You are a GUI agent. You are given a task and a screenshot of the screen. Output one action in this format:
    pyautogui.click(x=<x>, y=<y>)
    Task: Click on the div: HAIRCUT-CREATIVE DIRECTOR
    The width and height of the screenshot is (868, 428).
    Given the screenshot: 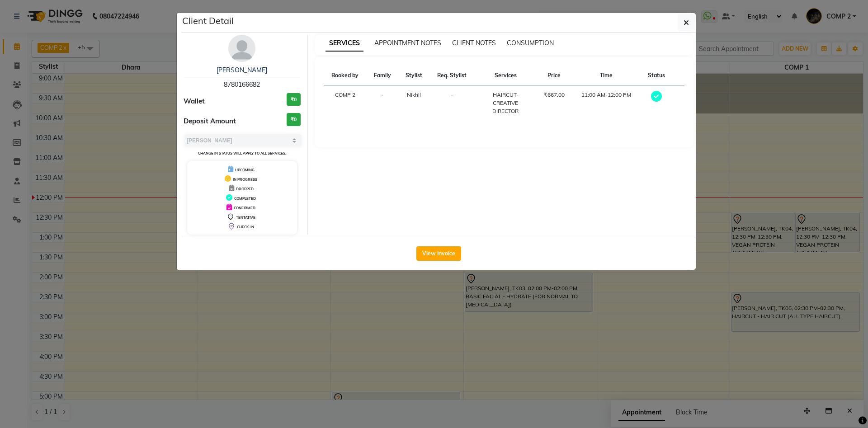 What is the action you would take?
    pyautogui.click(x=505, y=103)
    